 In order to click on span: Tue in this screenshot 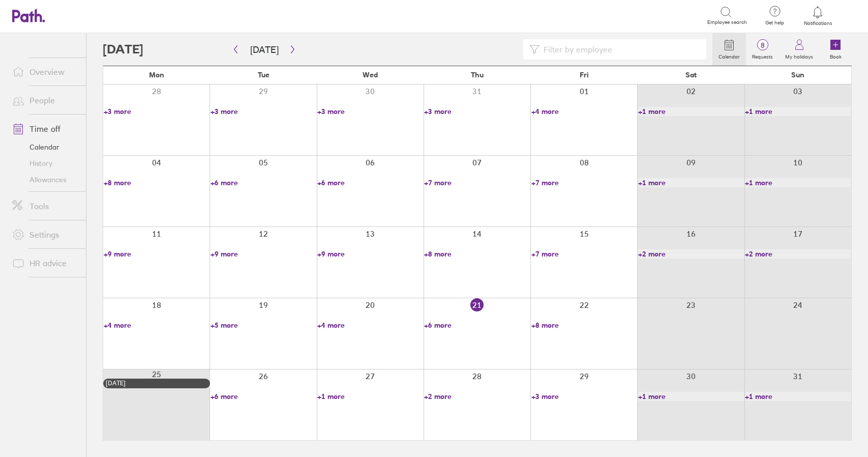, I will do `click(264, 75)`.